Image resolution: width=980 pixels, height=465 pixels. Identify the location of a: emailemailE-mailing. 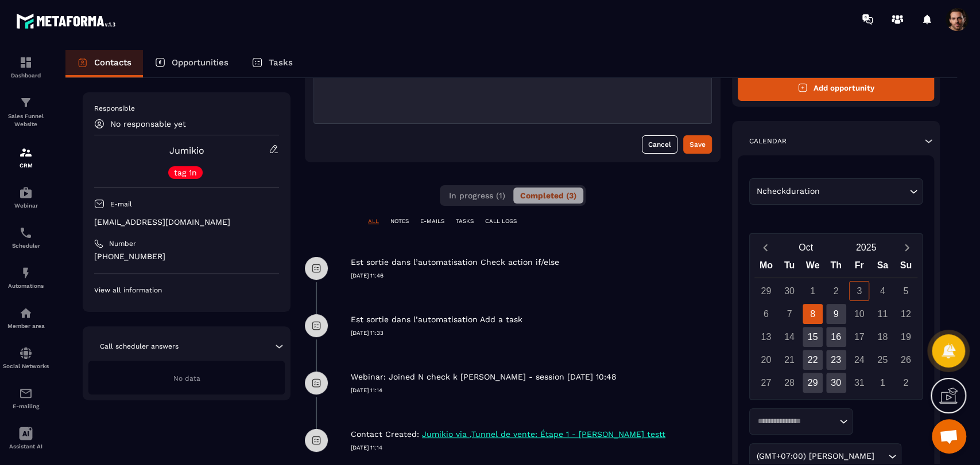
(26, 398).